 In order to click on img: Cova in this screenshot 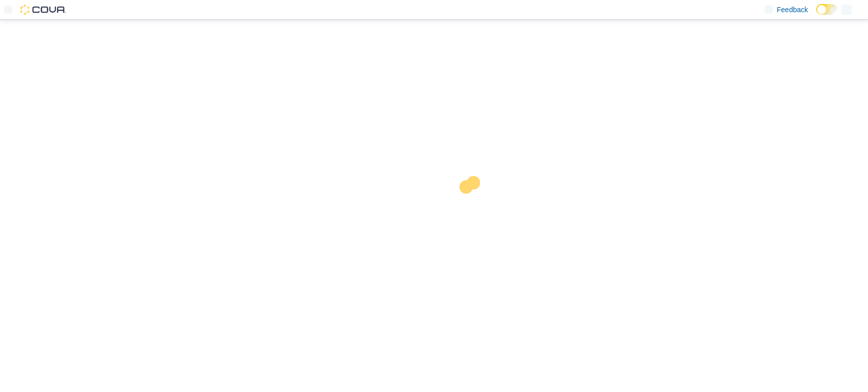, I will do `click(43, 9)`.